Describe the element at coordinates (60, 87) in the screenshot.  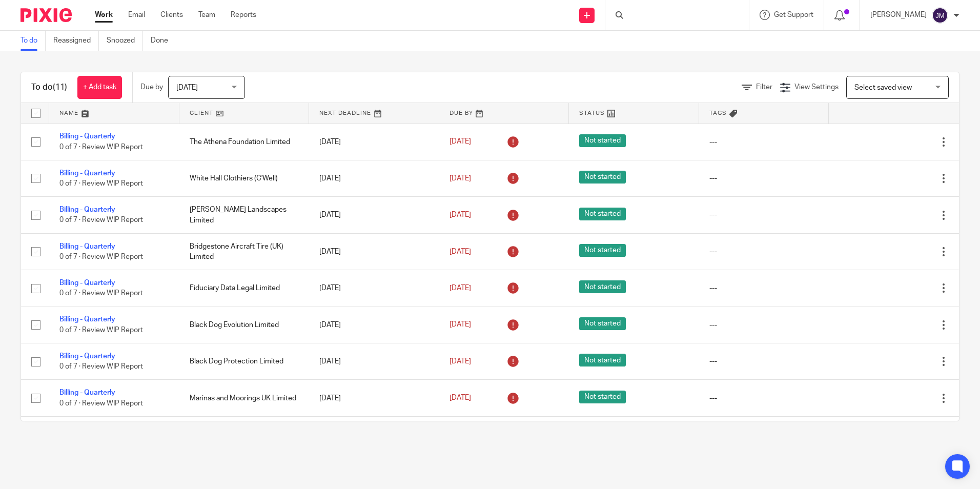
I see `span: (11)` at that location.